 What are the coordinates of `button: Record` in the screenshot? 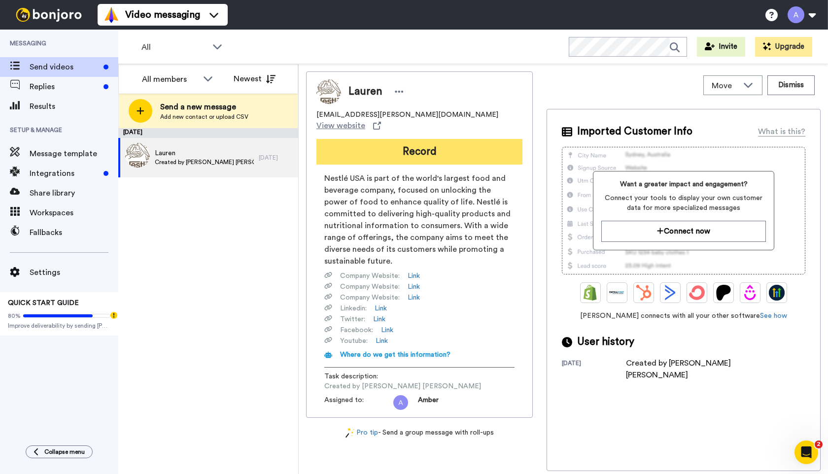 It's located at (419, 152).